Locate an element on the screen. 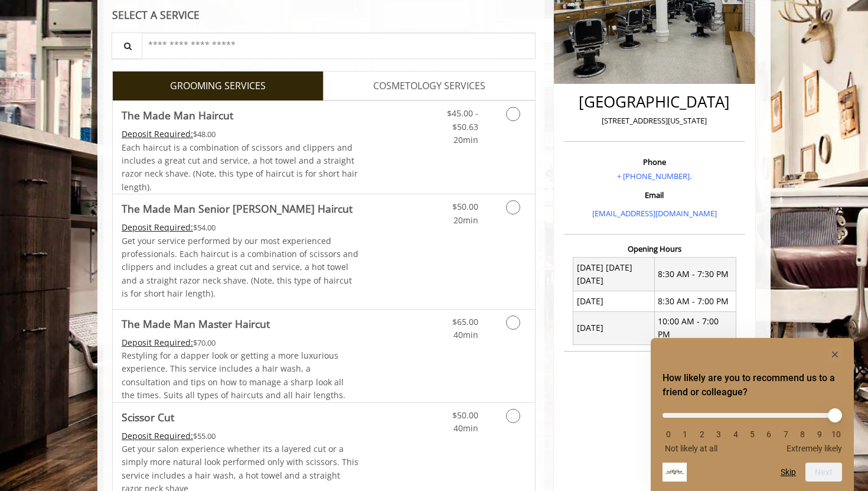  td: 10:00 AM - 7:00 PM is located at coordinates (696, 328).